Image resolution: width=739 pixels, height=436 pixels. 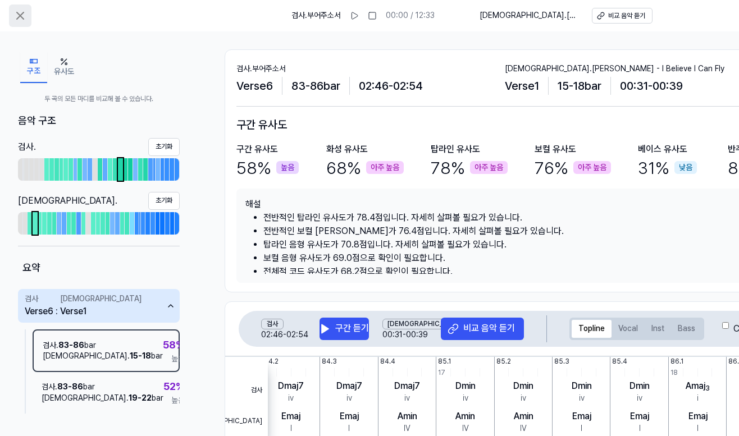 What do you see at coordinates (697, 386) in the screenshot?
I see `div: Amaj` at bounding box center [697, 386].